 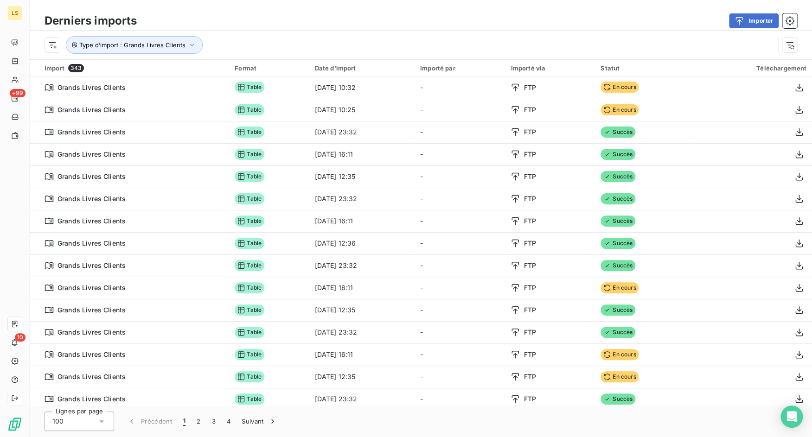 What do you see at coordinates (90, 21) in the screenshot?
I see `h3: Derniers imports` at bounding box center [90, 21].